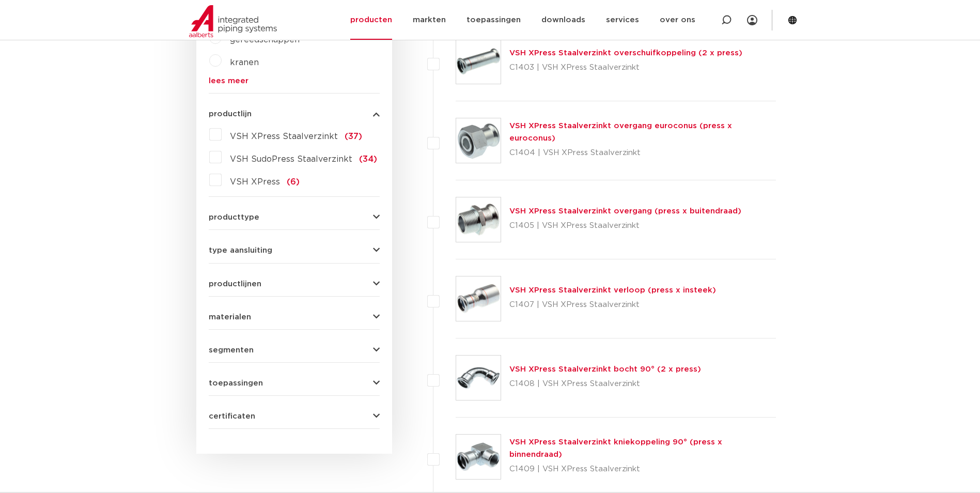 Image resolution: width=980 pixels, height=493 pixels. What do you see at coordinates (294, 416) in the screenshot?
I see `button: certificaten` at bounding box center [294, 416].